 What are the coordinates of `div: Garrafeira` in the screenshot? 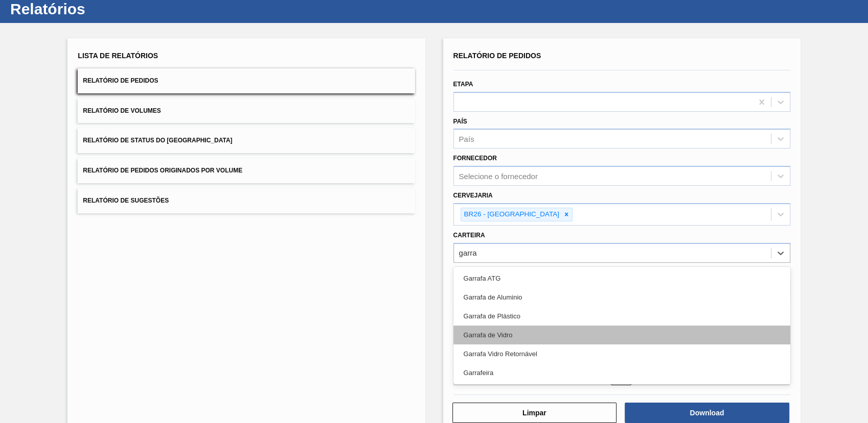 It's located at (621, 372).